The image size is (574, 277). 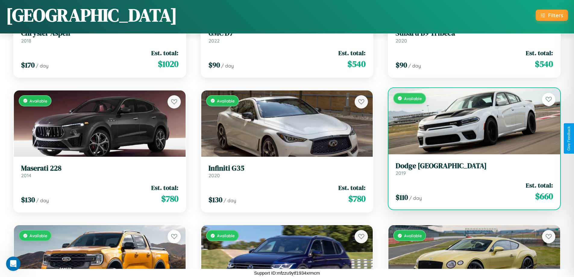 I want to click on span: $ 170, so click(x=28, y=65).